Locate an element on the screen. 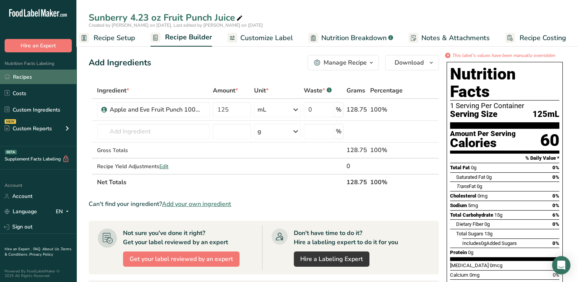 The height and width of the screenshot is (282, 578). i: Trans is located at coordinates (462, 186).